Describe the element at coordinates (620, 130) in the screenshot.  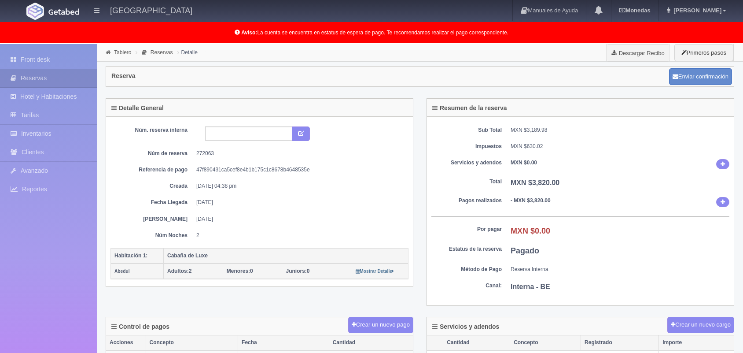
I see `dd: MXN $3,189.98` at that location.